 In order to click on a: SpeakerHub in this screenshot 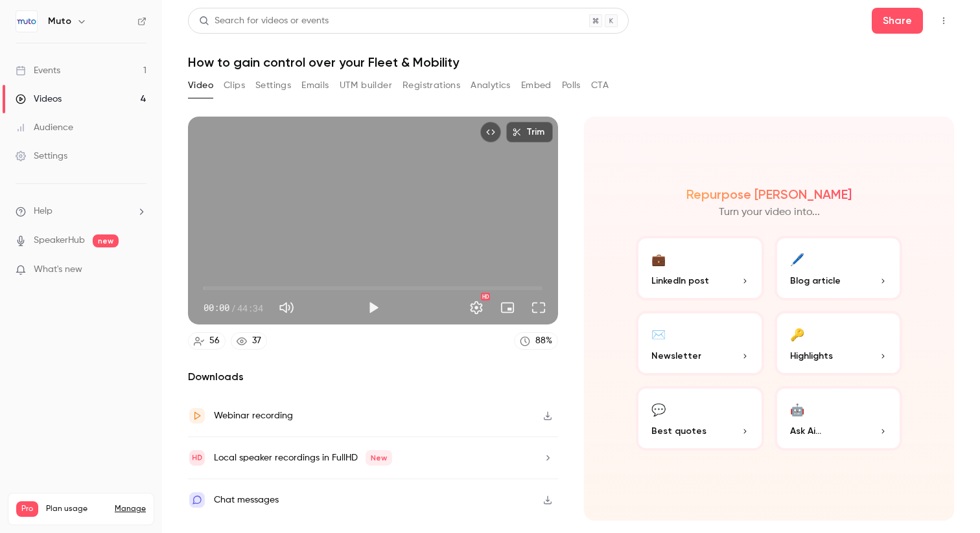, I will do `click(59, 240)`.